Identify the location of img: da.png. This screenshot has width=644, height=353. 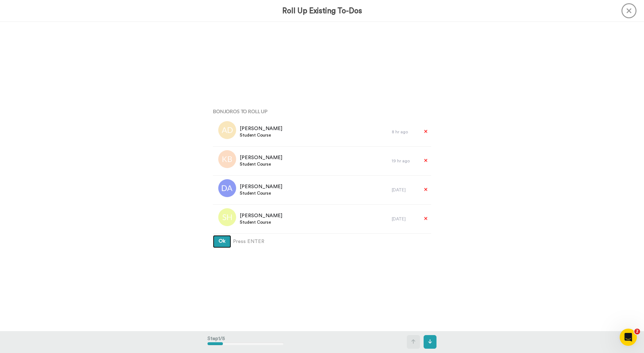
(227, 188).